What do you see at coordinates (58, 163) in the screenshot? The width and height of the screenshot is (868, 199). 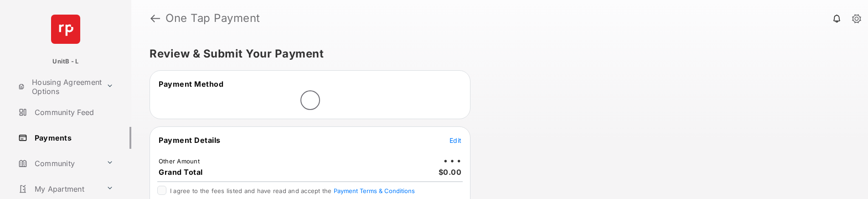 I see `a: Community` at bounding box center [58, 163].